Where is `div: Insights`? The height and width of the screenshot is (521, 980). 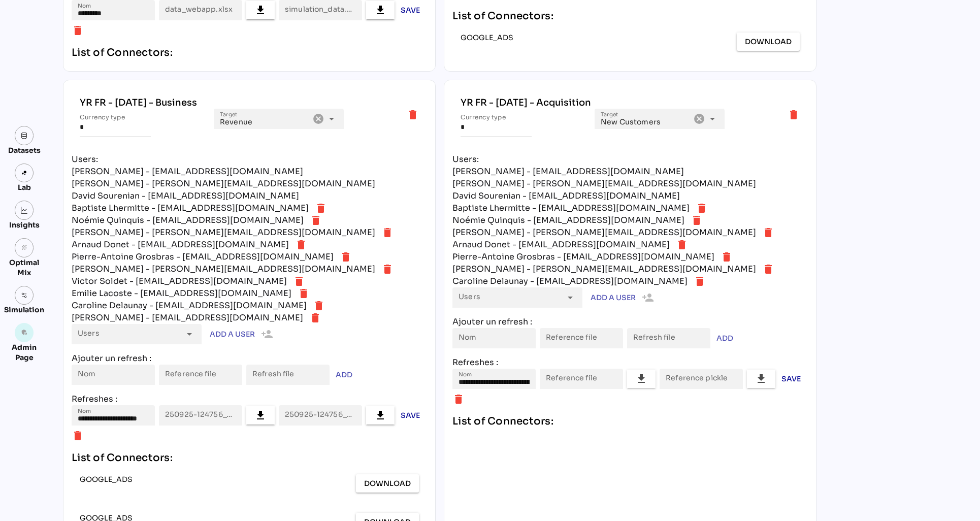 div: Insights is located at coordinates (24, 225).